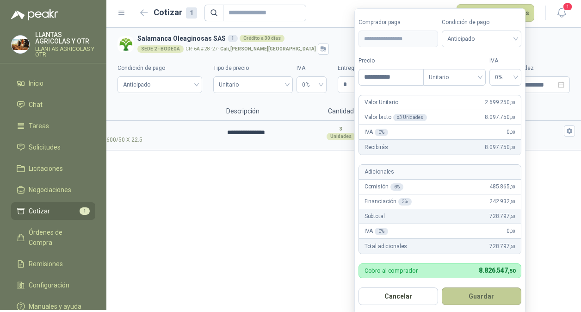 The width and height of the screenshot is (581, 312). What do you see at coordinates (351, 38) in the screenshot?
I see `h3: Salamanca Oleaginosas SAS` at bounding box center [351, 38].